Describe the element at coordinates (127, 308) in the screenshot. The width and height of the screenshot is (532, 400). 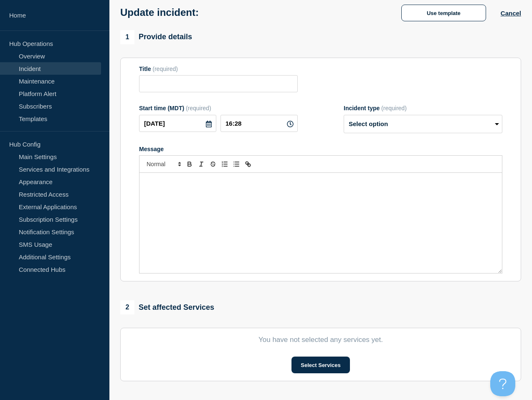
I see `span: 2` at that location.